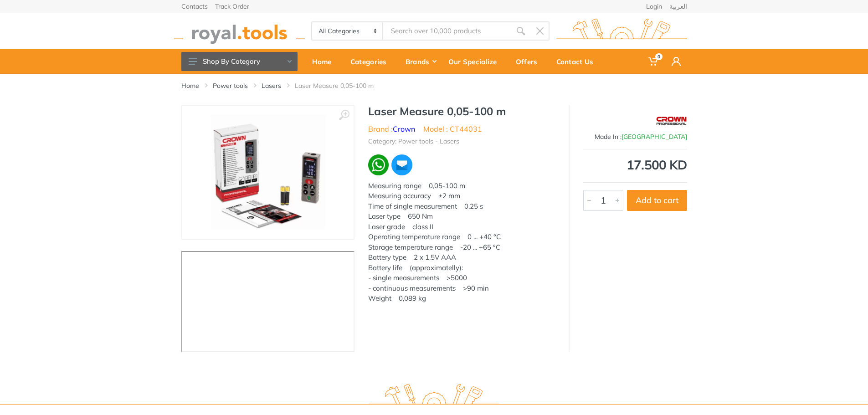  I want to click on img: ma.webp, so click(402, 165).